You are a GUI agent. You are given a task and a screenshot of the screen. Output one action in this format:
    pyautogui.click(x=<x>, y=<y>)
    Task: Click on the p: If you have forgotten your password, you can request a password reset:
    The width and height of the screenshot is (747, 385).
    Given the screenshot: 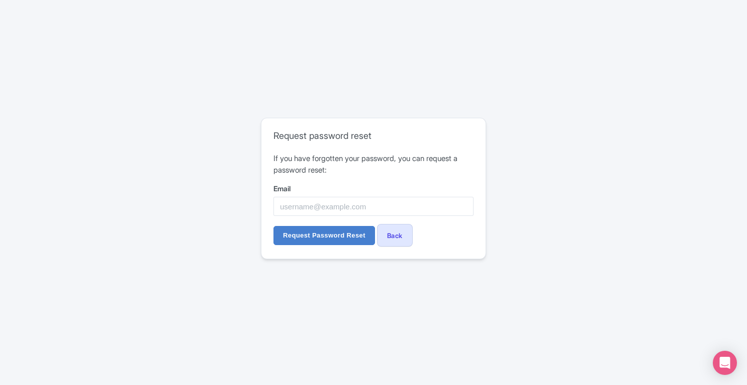 What is the action you would take?
    pyautogui.click(x=374, y=164)
    